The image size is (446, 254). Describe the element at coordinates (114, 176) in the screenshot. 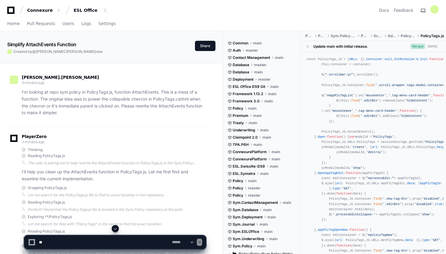

I see `p: I'll help you clean up the AttachEvents function in PolicyTags.js. Let me first find and examine ...` at that location.